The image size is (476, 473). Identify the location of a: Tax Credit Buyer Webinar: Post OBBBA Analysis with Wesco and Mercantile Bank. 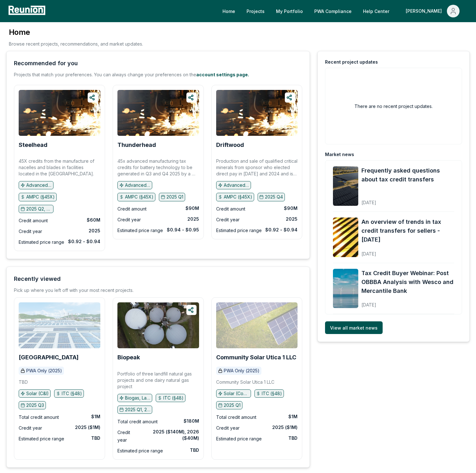
(408, 282).